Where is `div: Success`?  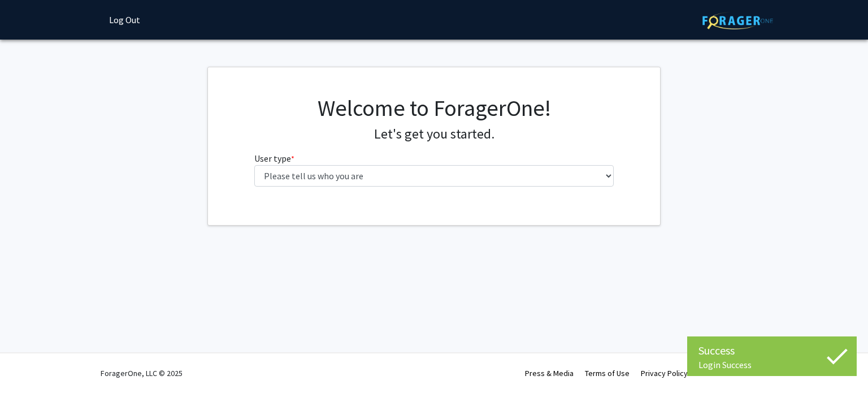 div: Success is located at coordinates (772, 351).